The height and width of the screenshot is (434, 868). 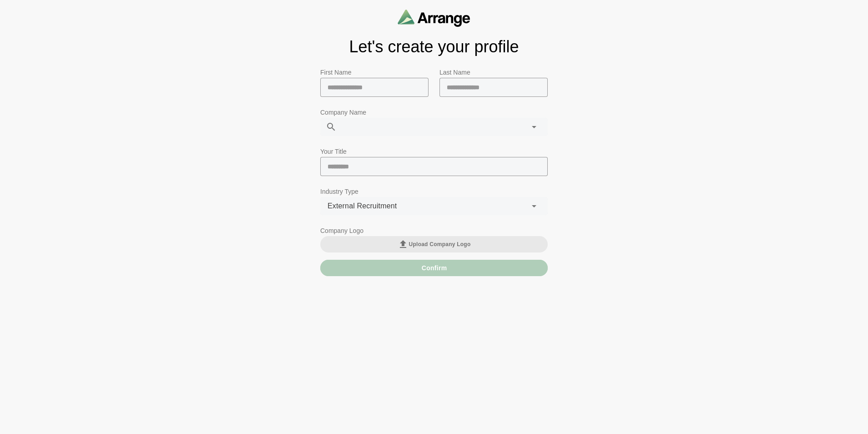 What do you see at coordinates (434, 47) in the screenshot?
I see `h1: Let's create your profile` at bounding box center [434, 47].